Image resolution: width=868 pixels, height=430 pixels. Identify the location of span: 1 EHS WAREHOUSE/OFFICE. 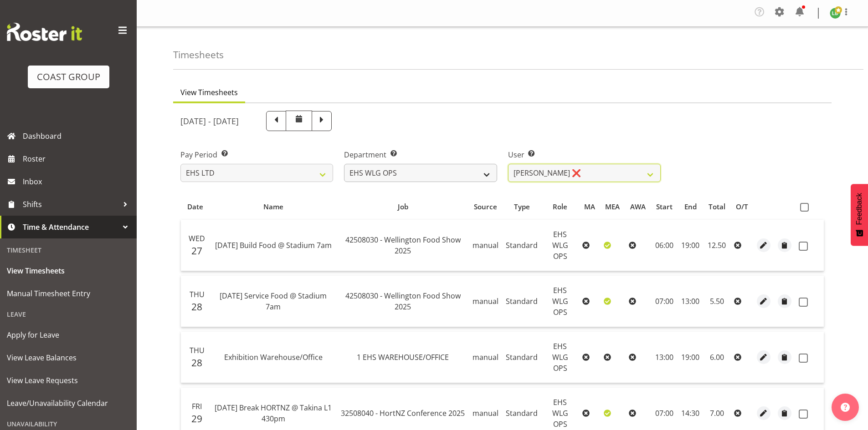
(403, 357).